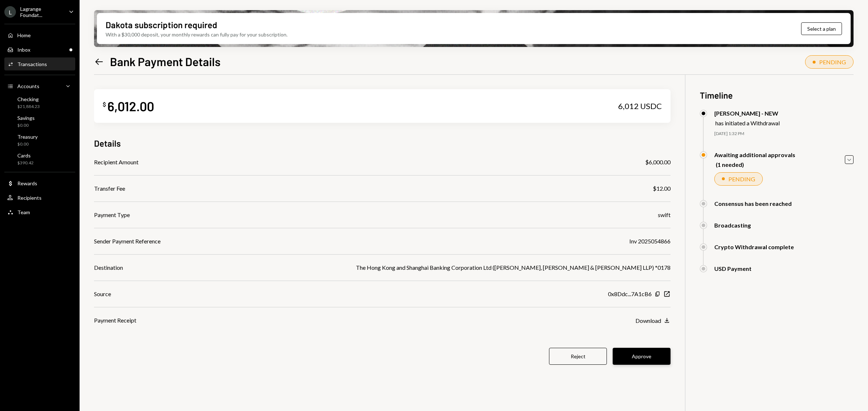 This screenshot has height=411, width=868. Describe the element at coordinates (107, 143) in the screenshot. I see `h3: Details` at that location.